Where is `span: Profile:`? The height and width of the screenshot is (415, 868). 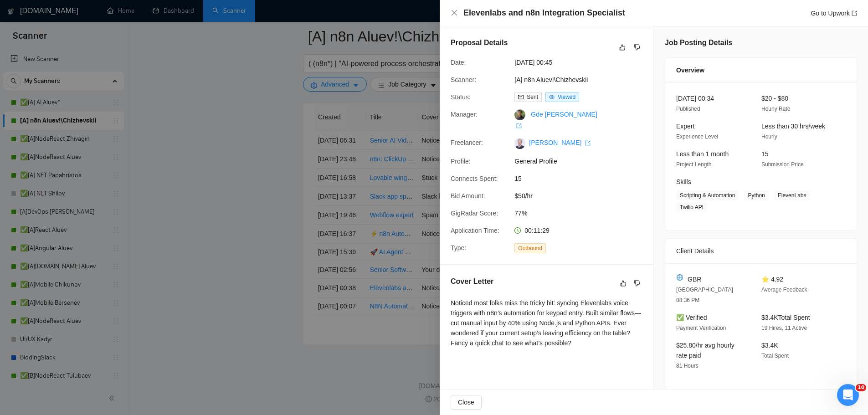
span: Profile: is located at coordinates (460, 161).